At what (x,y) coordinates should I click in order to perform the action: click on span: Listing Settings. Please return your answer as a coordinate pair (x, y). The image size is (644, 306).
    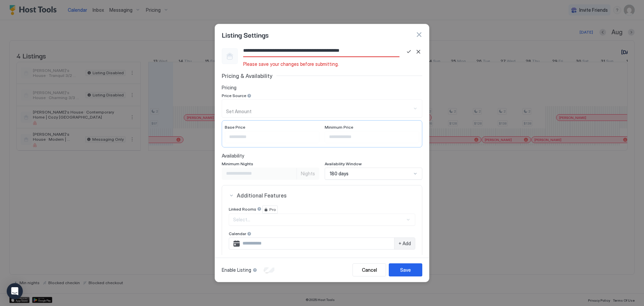
    Looking at the image, I should click on (245, 35).